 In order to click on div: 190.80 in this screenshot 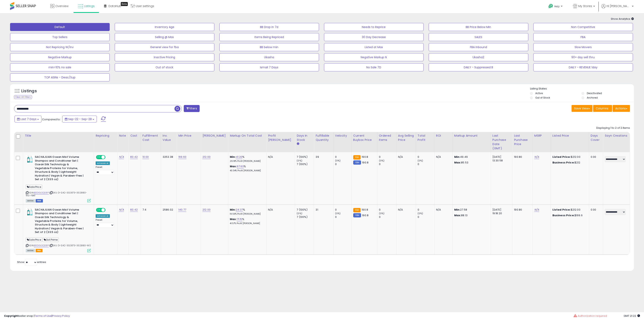, I will do `click(521, 210)`.